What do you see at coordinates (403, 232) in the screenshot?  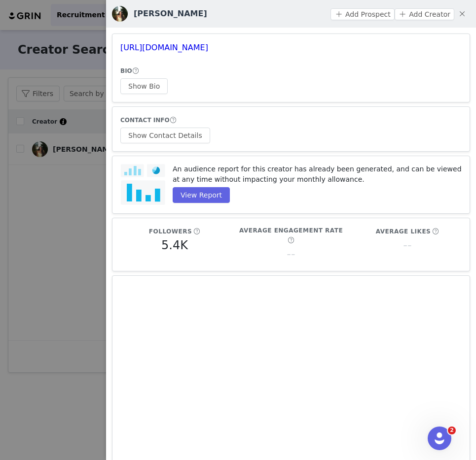 I see `h5: Average Likes` at bounding box center [403, 232].